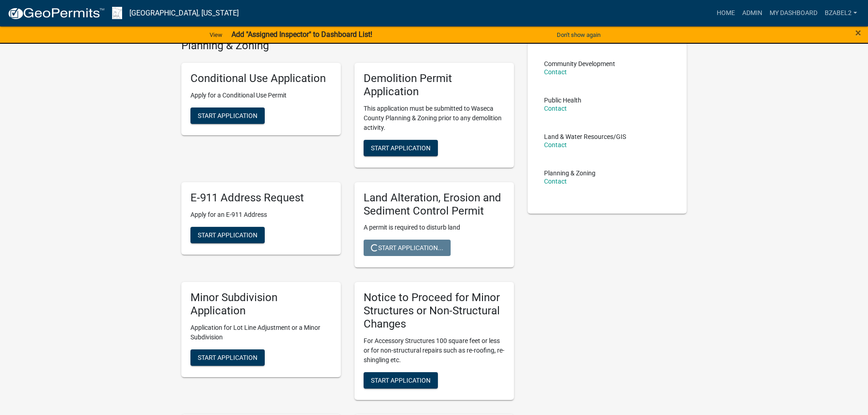  What do you see at coordinates (726, 13) in the screenshot?
I see `a: Home` at bounding box center [726, 13].